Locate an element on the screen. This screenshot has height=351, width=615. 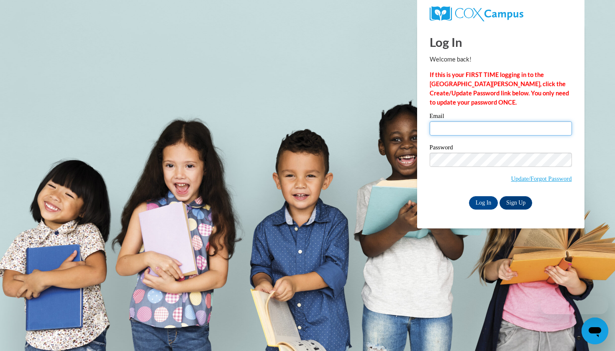
a: Update/Forgot Password is located at coordinates (541, 179).